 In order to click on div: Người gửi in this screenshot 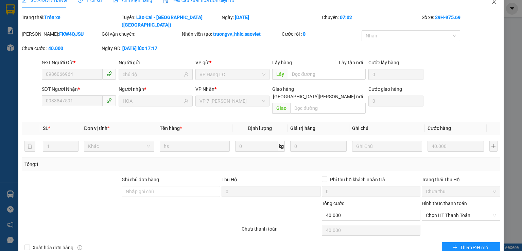, I will do `click(156, 63)`.